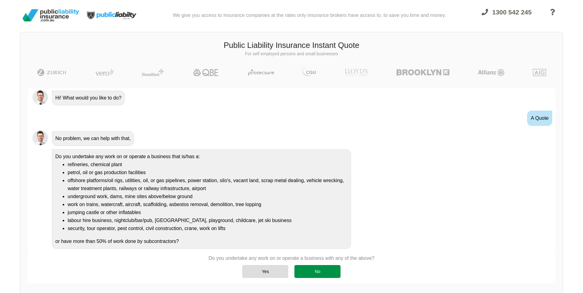  Describe the element at coordinates (207, 173) in the screenshot. I see `li: petrol, oil or gas production facilities` at that location.